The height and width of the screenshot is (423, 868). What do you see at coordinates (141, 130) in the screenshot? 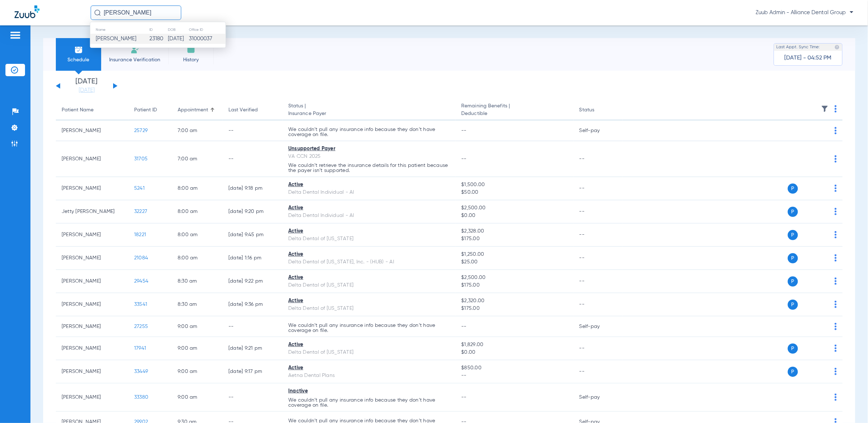
I see `span: 25729` at bounding box center [141, 130].